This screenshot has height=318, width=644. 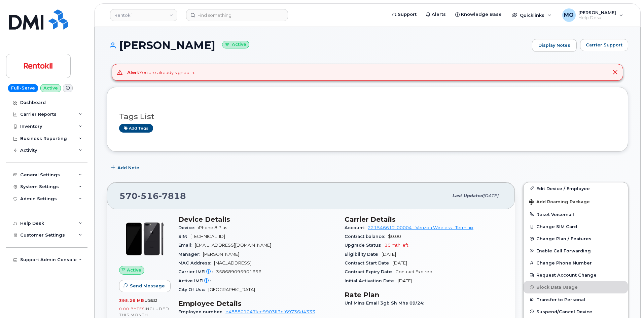 What do you see at coordinates (371, 281) in the screenshot?
I see `span: Initial Activation Date` at bounding box center [371, 281].